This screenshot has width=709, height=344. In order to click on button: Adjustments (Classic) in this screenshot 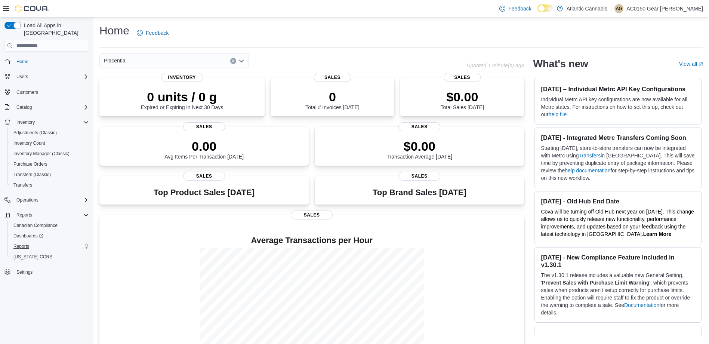, I will do `click(50, 133)`.